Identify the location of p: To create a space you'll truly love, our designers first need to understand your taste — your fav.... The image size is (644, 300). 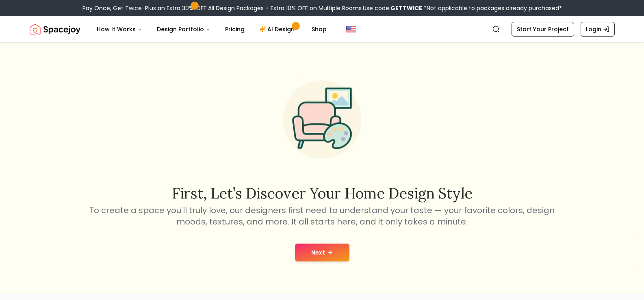
(322, 216).